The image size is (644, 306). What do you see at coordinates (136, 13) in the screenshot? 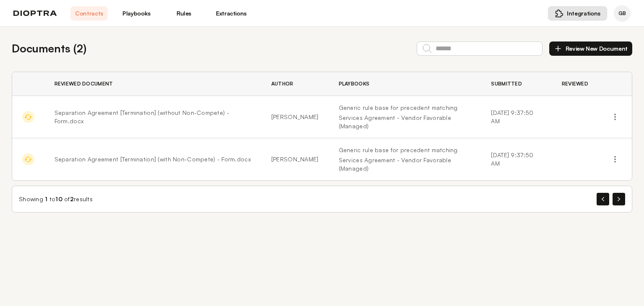
I see `a: Playbooks` at bounding box center [136, 13].